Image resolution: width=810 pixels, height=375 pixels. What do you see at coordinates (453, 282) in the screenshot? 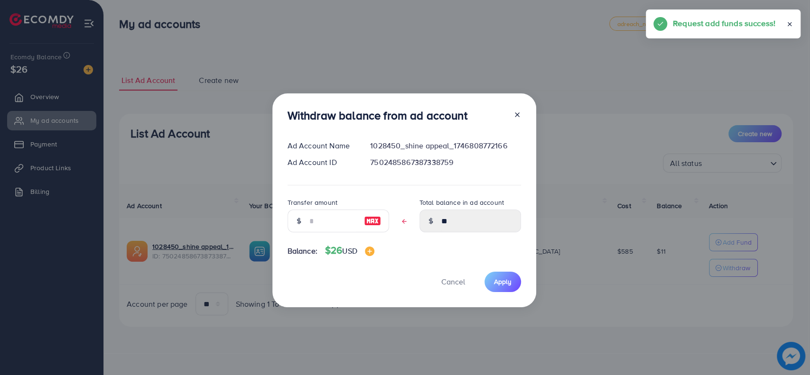
I see `span: Cancel` at bounding box center [453, 282].